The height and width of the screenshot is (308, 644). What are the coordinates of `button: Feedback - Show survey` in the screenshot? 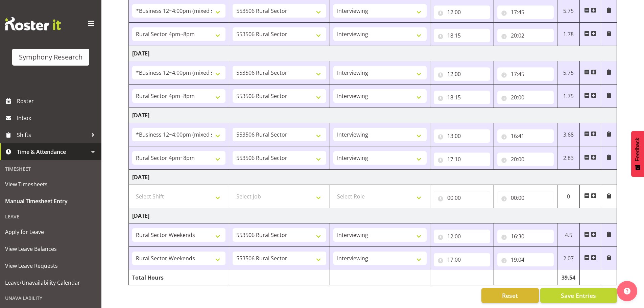 It's located at (637, 154).